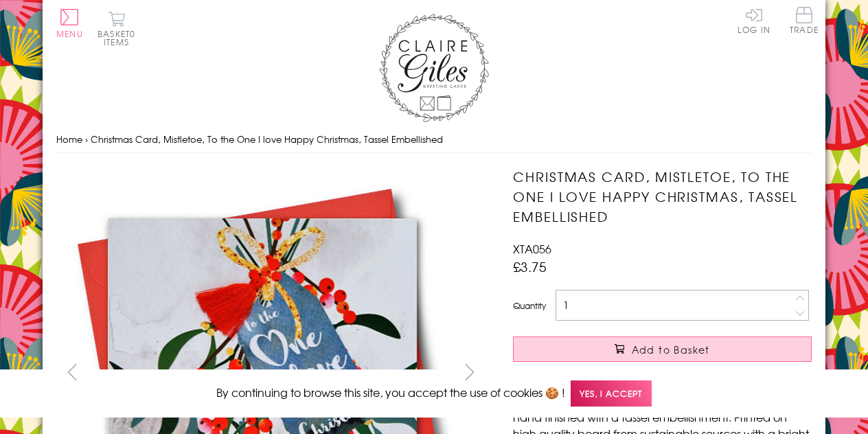  What do you see at coordinates (69, 33) in the screenshot?
I see `span: Menu` at bounding box center [69, 33].